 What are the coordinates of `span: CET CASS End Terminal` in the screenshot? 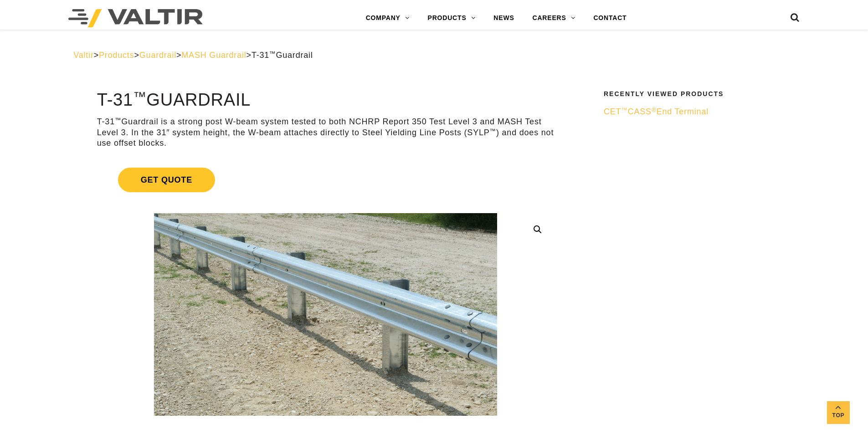 It's located at (656, 112).